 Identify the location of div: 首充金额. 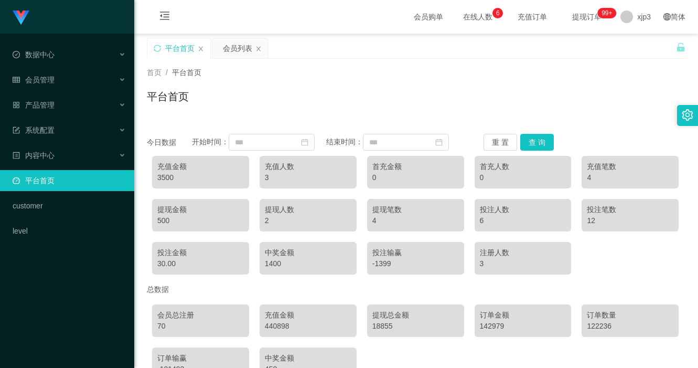
(415, 166).